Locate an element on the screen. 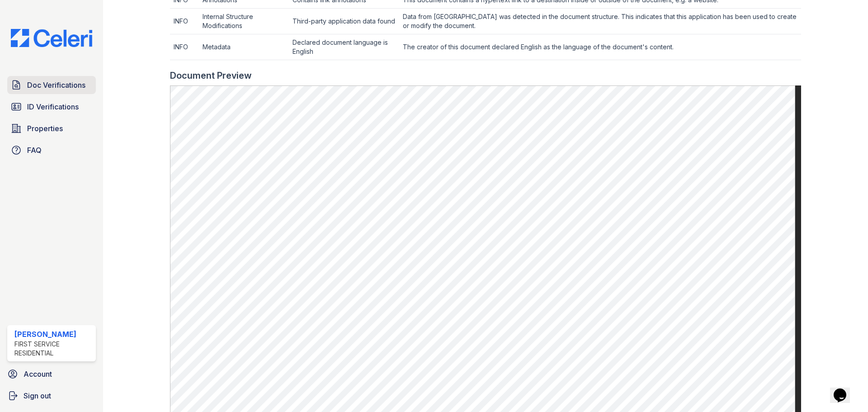  span: Account is located at coordinates (37, 374).